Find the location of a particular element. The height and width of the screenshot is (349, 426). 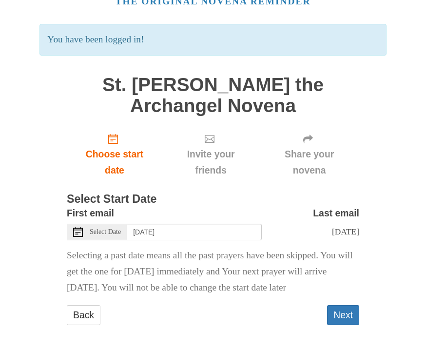

span: Invite your friends is located at coordinates (211, 163).